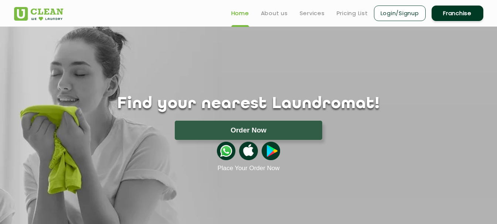  I want to click on h1: Find your nearest Laundromat!, so click(249, 104).